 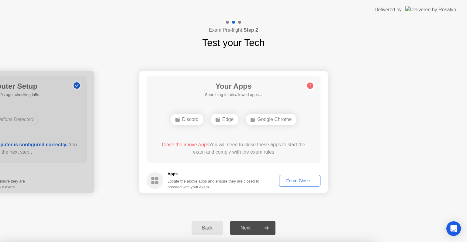 What do you see at coordinates (431, 9) in the screenshot?
I see `img: Delivered by Rosalyn` at bounding box center [431, 9].